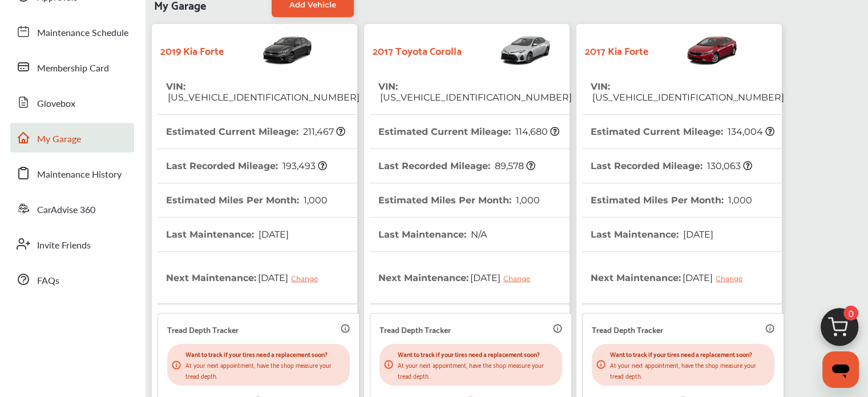  I want to click on span: Maintenance Schedule, so click(83, 33).